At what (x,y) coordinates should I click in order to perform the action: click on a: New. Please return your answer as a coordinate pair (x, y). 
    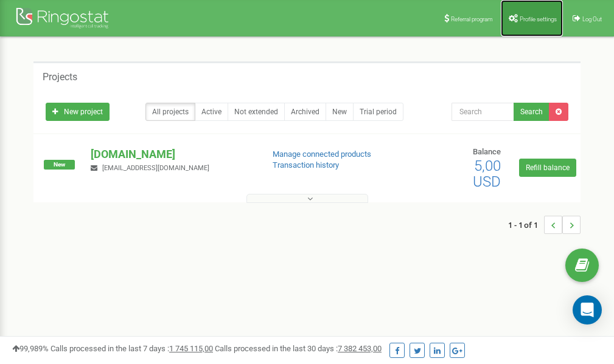
    Looking at the image, I should click on (340, 112).